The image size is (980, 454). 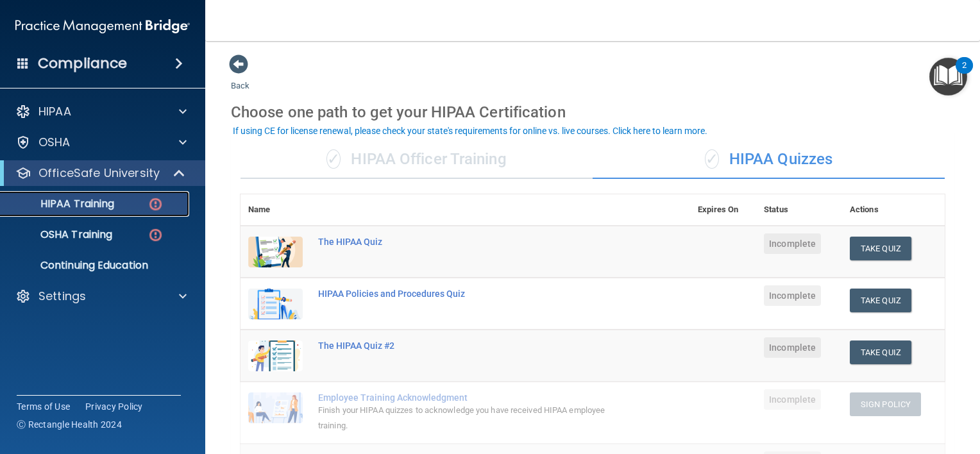 I want to click on th: Status, so click(x=799, y=210).